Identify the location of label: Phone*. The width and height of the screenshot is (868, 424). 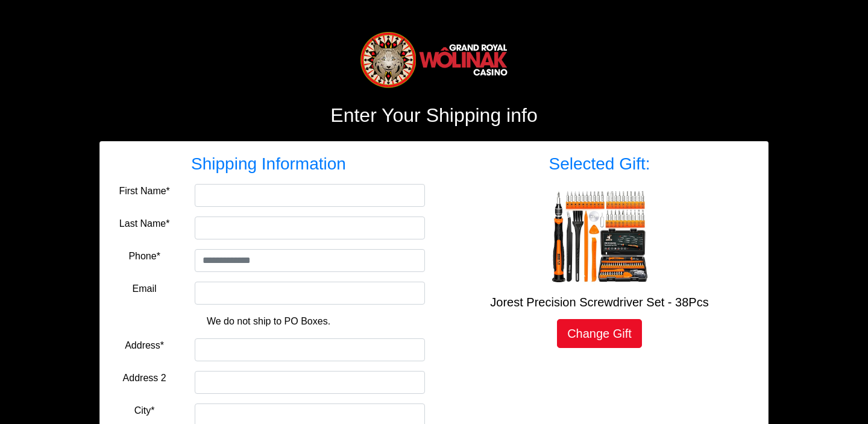
(144, 256).